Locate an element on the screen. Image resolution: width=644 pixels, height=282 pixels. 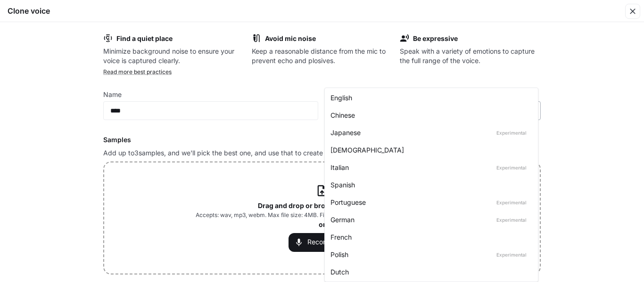
div: German is located at coordinates (429, 220).